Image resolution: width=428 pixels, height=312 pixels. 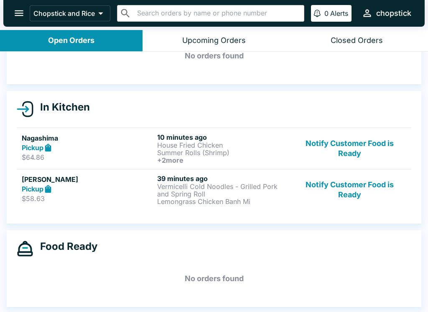 What do you see at coordinates (223, 190) in the screenshot?
I see `p: Vermicelli Cold Noodles - Grilled Pork and Spring Roll` at bounding box center [223, 190].